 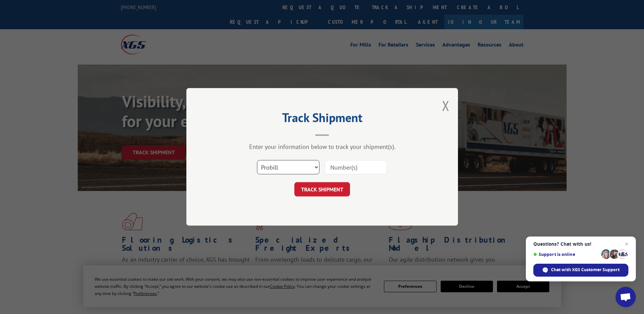 I want to click on h2: Track Shipment, so click(x=322, y=119).